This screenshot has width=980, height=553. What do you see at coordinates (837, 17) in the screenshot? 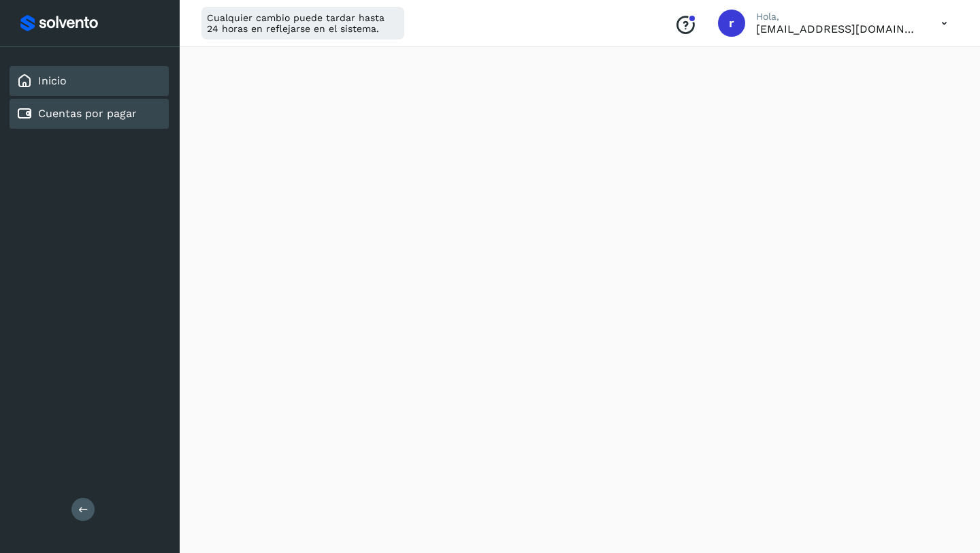
I see `p: Hola,` at bounding box center [837, 17].